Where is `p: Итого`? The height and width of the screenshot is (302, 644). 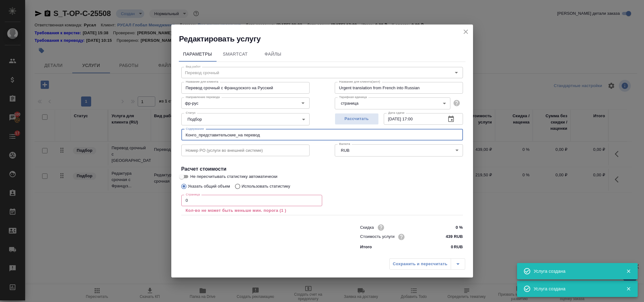 p: Итого is located at coordinates (366, 247).